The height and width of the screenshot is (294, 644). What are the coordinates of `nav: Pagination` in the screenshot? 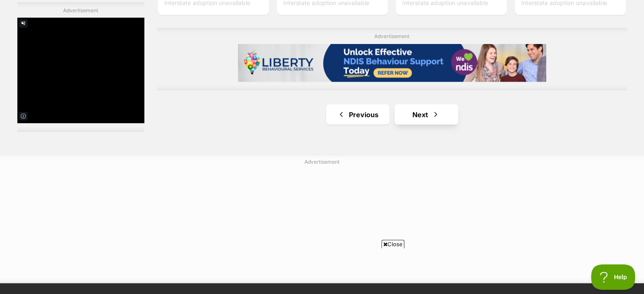 It's located at (392, 115).